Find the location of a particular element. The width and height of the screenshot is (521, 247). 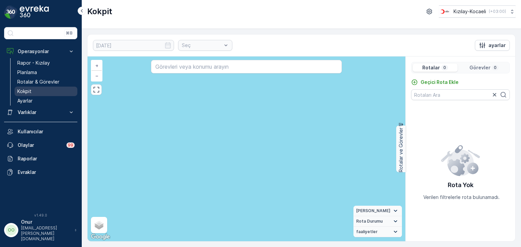

img: k%C4%B1z%C4%B1lay_0jL9uU1.png is located at coordinates (444, 12).